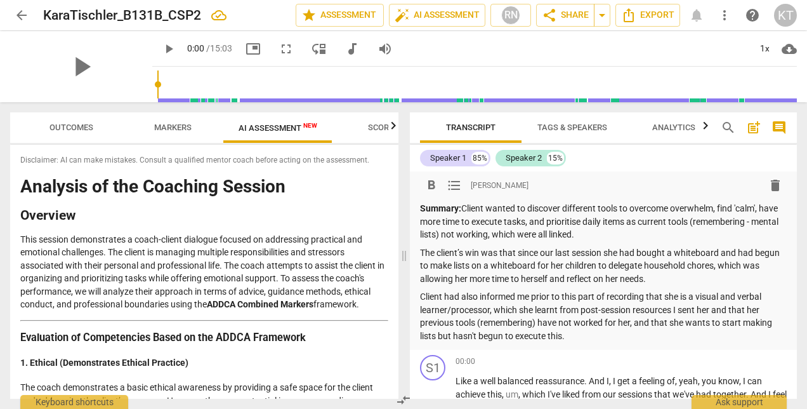 This screenshot has height=409, width=807. I want to click on span: Export, so click(648, 15).